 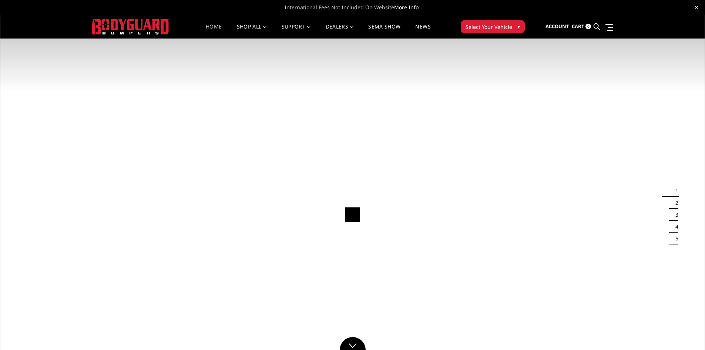 I want to click on a: Click to Down, so click(x=353, y=343).